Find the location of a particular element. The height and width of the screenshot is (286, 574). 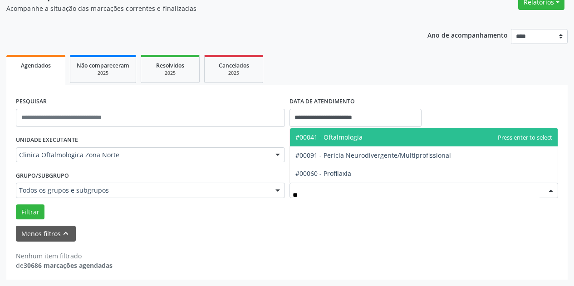

span: Todos os grupos e subgrupos is located at coordinates (142, 191).